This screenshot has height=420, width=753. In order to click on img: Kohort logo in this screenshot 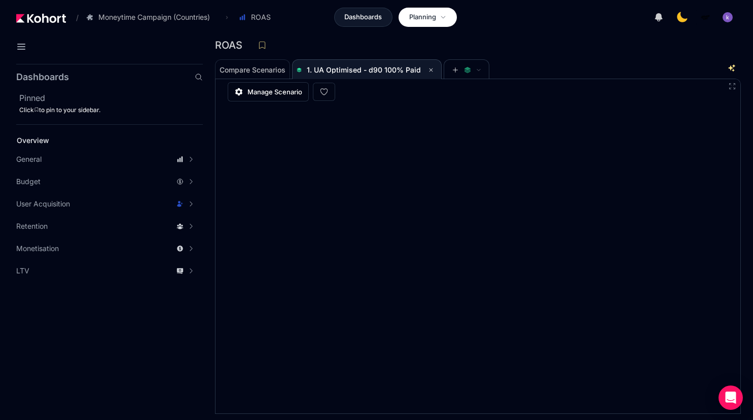, I will do `click(41, 18)`.